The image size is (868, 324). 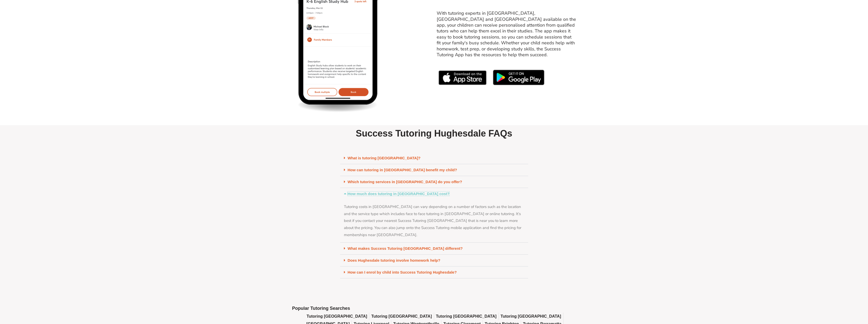 What do you see at coordinates (434, 261) in the screenshot?
I see `div: Does Hughesdale tutoring involve homework help?` at bounding box center [434, 261].